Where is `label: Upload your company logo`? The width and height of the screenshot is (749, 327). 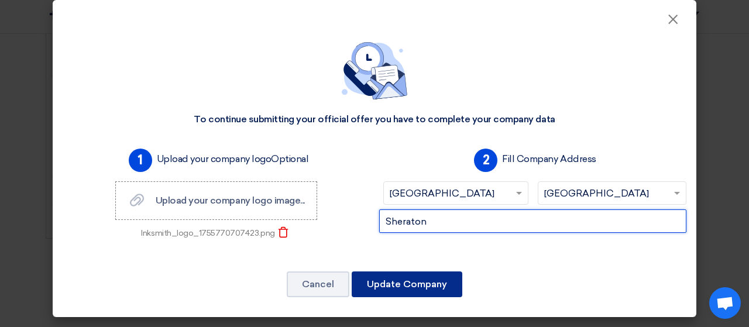 label: Upload your company logo is located at coordinates (233, 159).